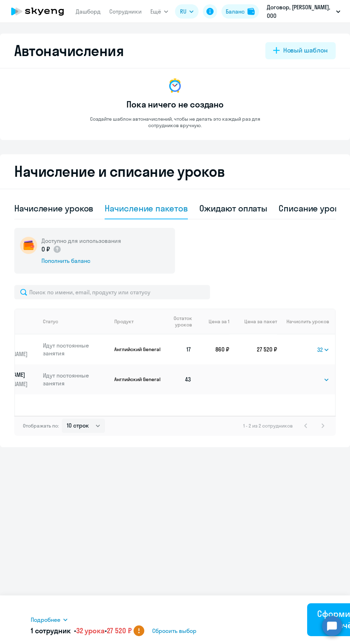 The image size is (350, 644). What do you see at coordinates (41, 425) in the screenshot?
I see `span: Отображать по:` at bounding box center [41, 425].